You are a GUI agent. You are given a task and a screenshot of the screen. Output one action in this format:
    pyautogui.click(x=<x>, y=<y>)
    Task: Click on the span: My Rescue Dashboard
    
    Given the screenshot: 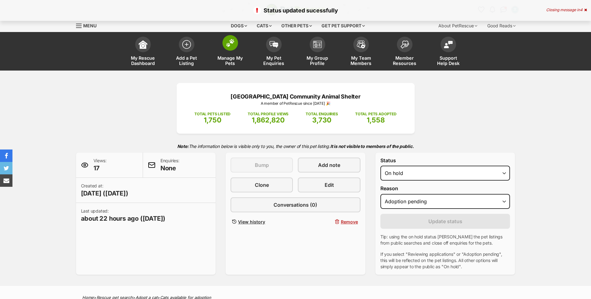 What is the action you would take?
    pyautogui.click(x=143, y=61)
    